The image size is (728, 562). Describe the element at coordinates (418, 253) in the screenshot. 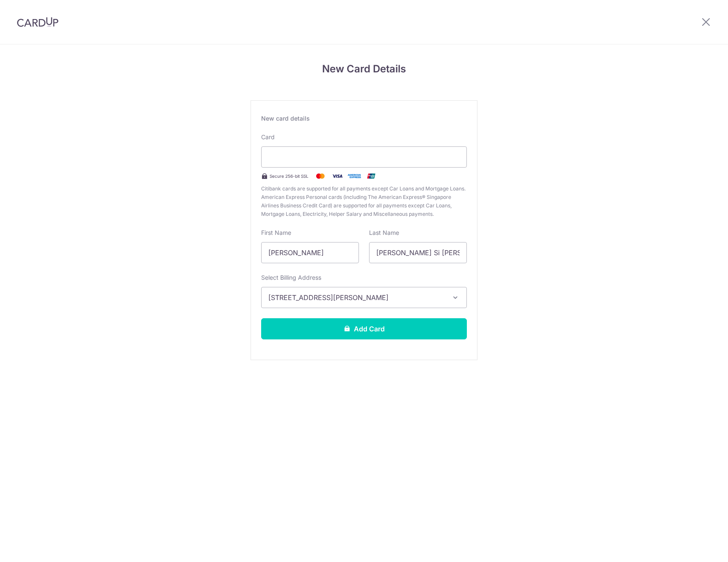

I see `input: Cardholder Last Name` at that location.